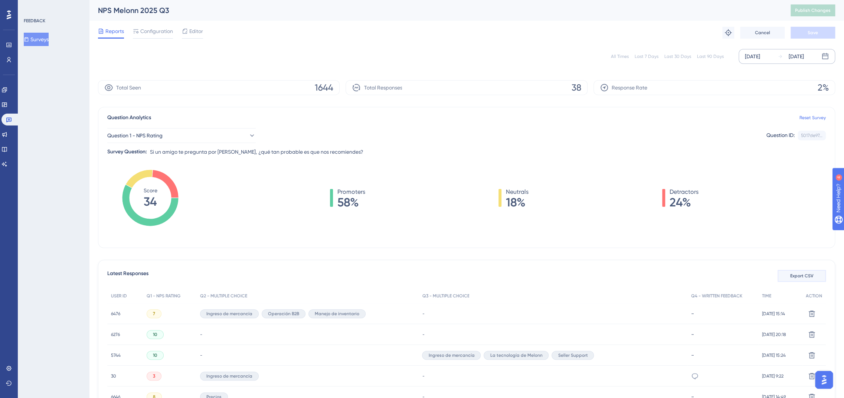  What do you see at coordinates (801, 276) in the screenshot?
I see `button: Export CSV` at bounding box center [801, 276].